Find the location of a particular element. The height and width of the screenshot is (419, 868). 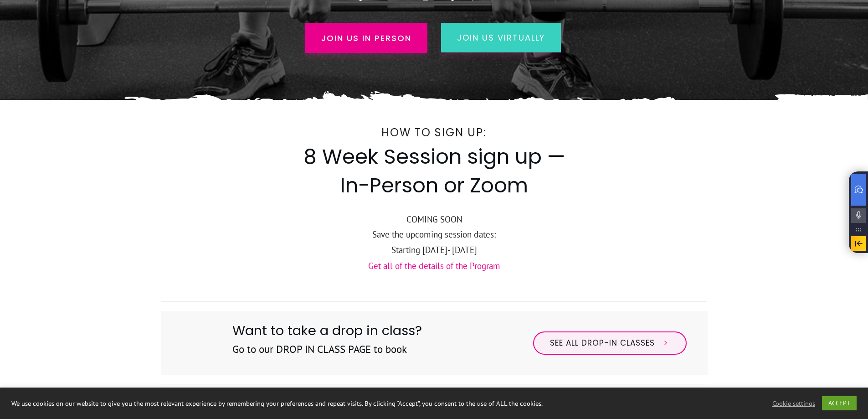

a: join us virtually is located at coordinates (500, 37).